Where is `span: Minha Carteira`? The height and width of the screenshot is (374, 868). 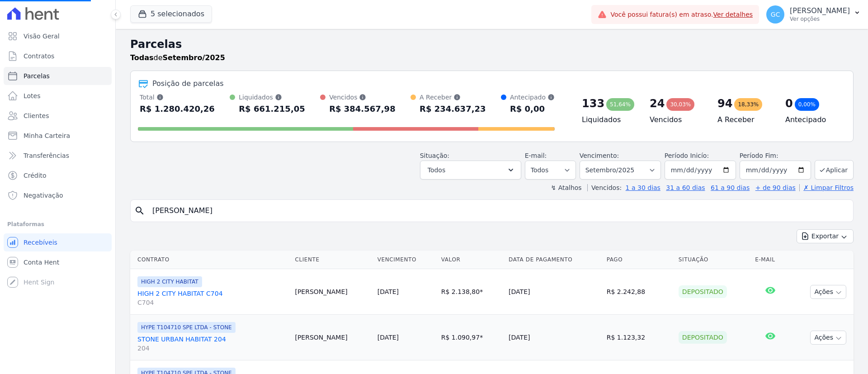
span: Minha Carteira is located at coordinates (46, 136).